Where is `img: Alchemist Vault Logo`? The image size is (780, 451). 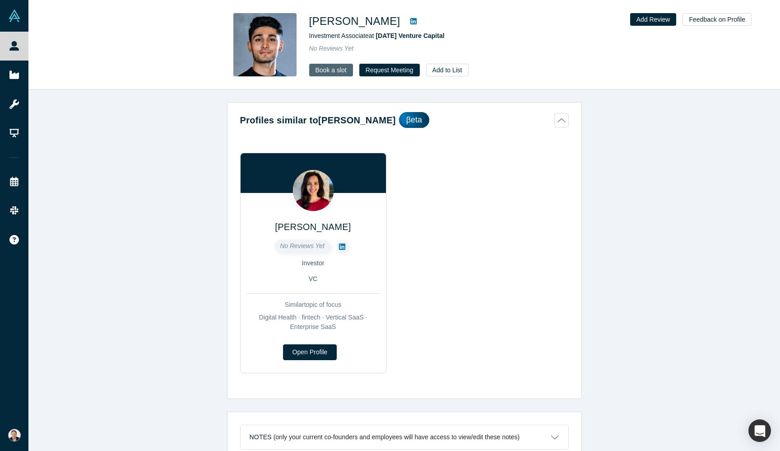 img: Alchemist Vault Logo is located at coordinates (14, 16).